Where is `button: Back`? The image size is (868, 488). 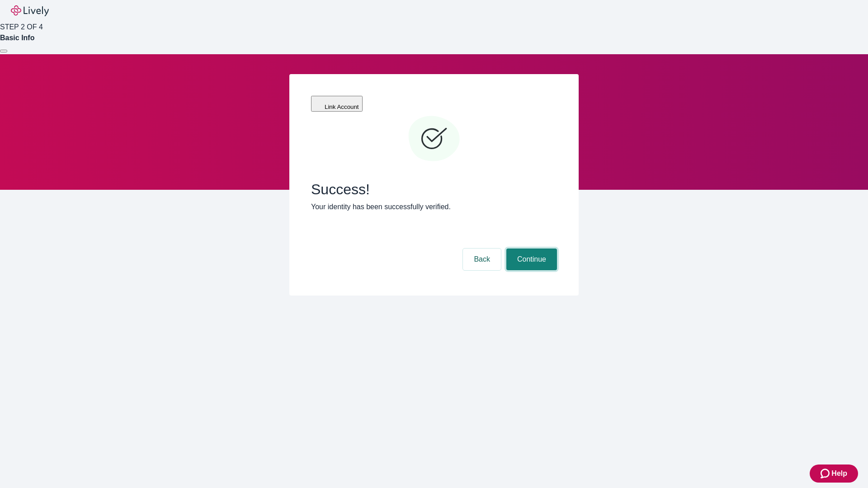
button: Back is located at coordinates (482, 260).